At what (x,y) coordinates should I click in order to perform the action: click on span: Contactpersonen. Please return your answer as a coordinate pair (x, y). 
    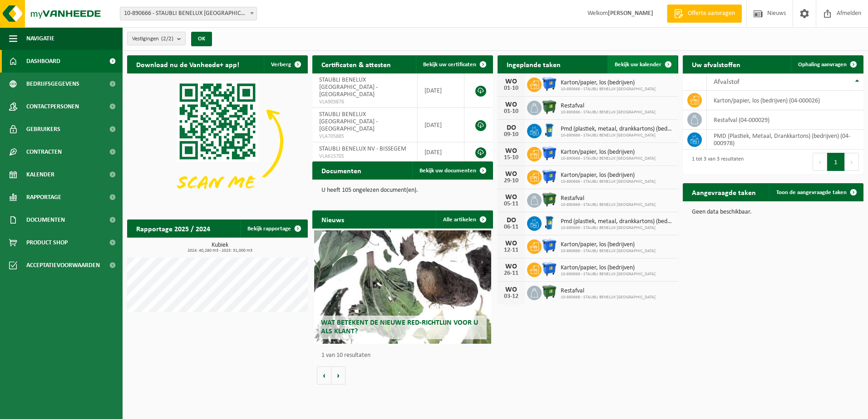
    Looking at the image, I should click on (53, 106).